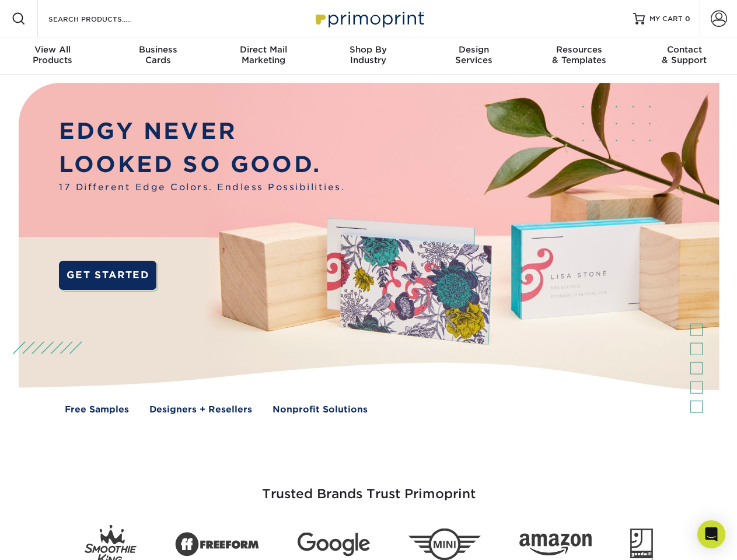 This screenshot has height=560, width=737. I want to click on h3: Trusted Brands Trust Primoprint, so click(369, 487).